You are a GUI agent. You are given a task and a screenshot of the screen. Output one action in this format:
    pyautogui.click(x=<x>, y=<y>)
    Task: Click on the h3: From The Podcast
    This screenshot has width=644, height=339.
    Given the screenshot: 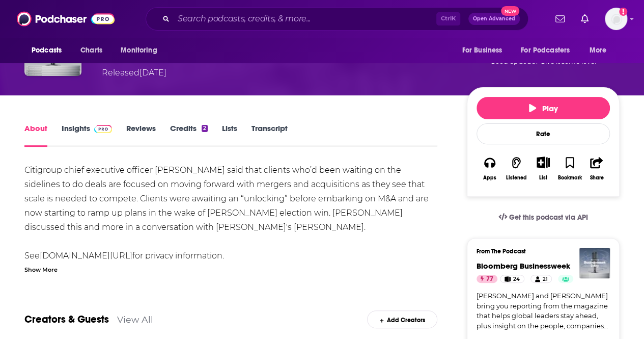 What is the action you would take?
    pyautogui.click(x=539, y=251)
    